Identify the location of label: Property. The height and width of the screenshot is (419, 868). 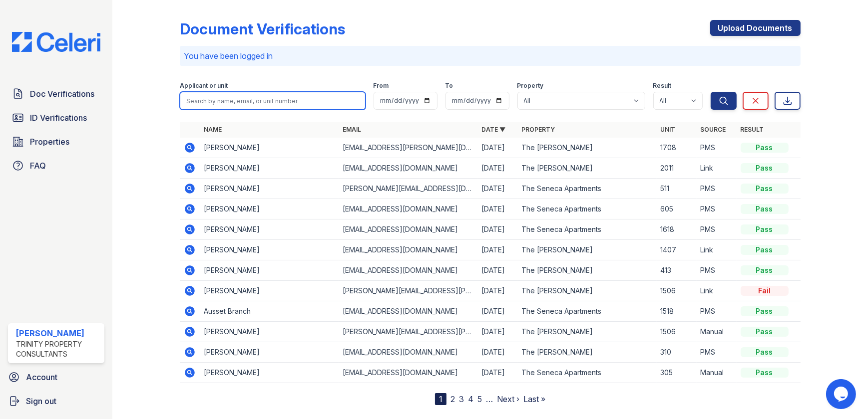
(531, 86).